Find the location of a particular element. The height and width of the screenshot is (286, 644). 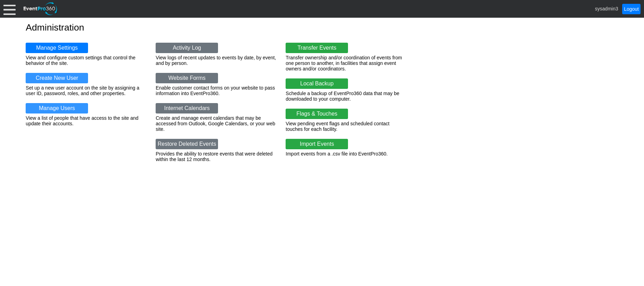

a: Internet Calendars is located at coordinates (187, 108).